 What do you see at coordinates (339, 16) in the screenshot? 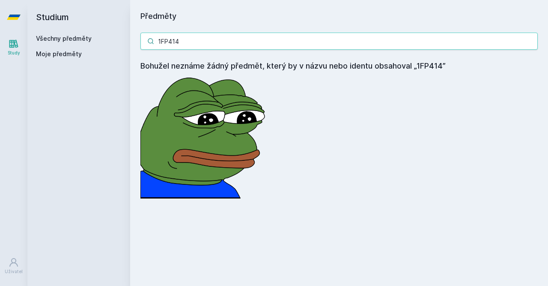
I see `h1: Předměty` at bounding box center [339, 16].